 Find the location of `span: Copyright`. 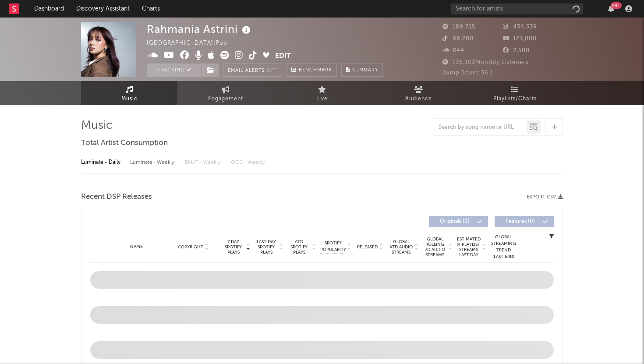

span: Copyright is located at coordinates (190, 247).